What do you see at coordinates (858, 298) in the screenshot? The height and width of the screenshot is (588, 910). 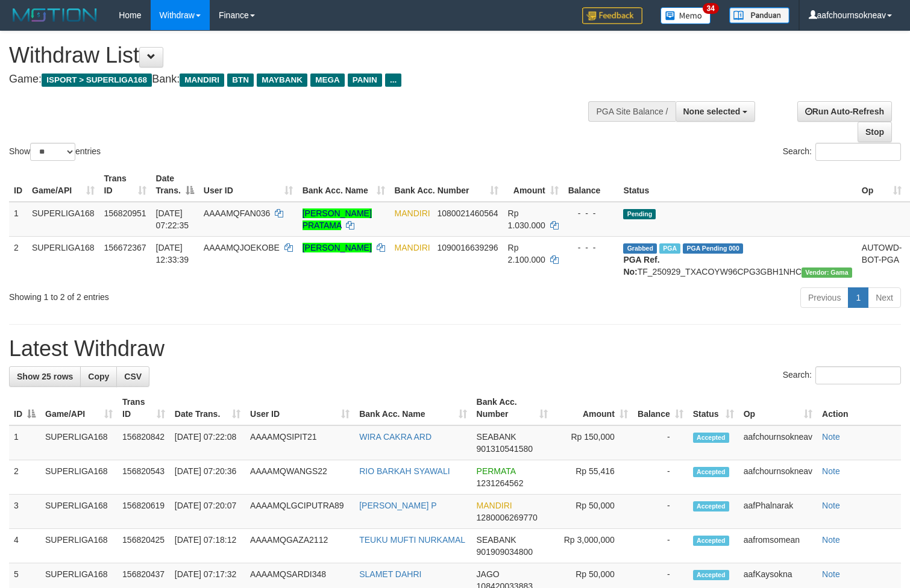 I see `a: 1` at bounding box center [858, 298].